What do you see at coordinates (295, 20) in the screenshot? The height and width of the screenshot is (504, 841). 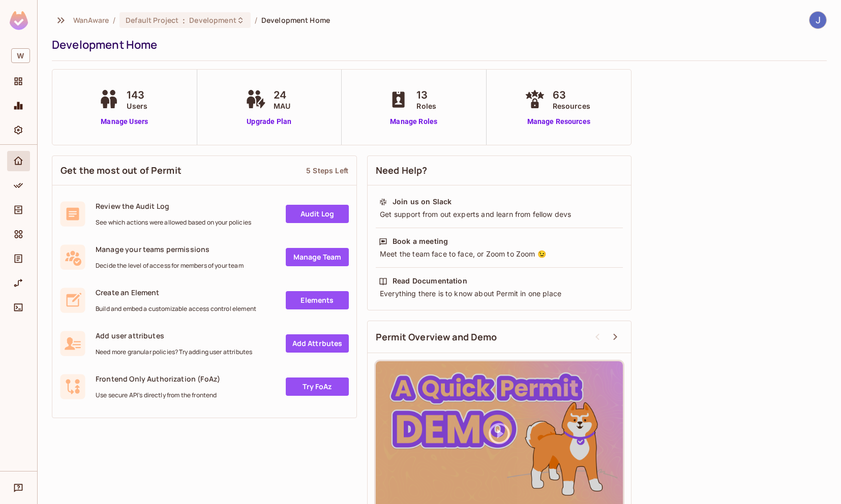 I see `span: Development Home` at bounding box center [295, 20].